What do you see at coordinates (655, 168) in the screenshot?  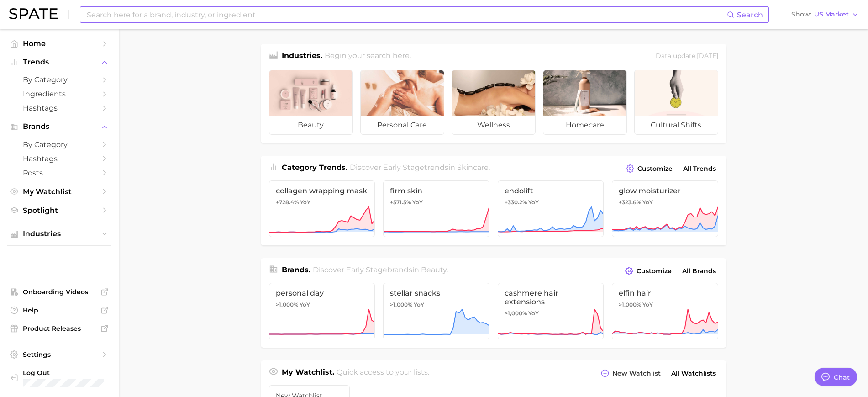 I see `span: Customize` at bounding box center [655, 168].